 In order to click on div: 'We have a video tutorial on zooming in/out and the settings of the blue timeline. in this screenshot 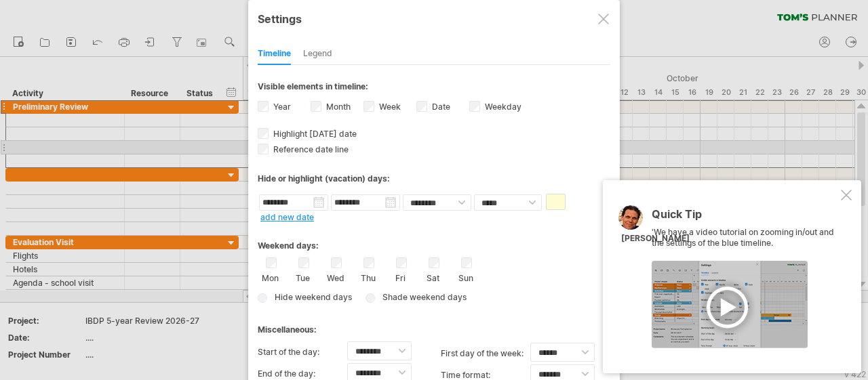, I will do `click(744, 279)`.